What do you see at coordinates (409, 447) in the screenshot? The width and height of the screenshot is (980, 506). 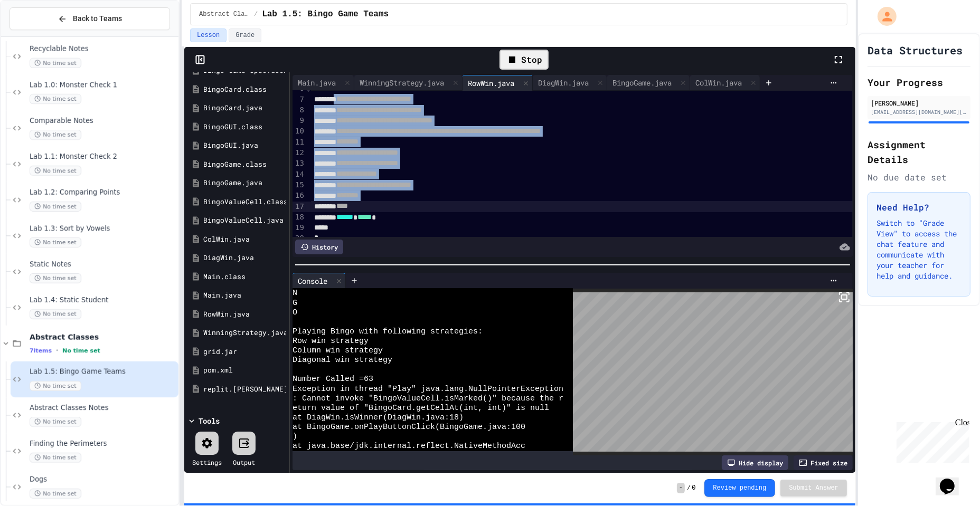 I see `span: at java.base/jdk.internal.reflect.NativeMethodAcc` at bounding box center [409, 447].